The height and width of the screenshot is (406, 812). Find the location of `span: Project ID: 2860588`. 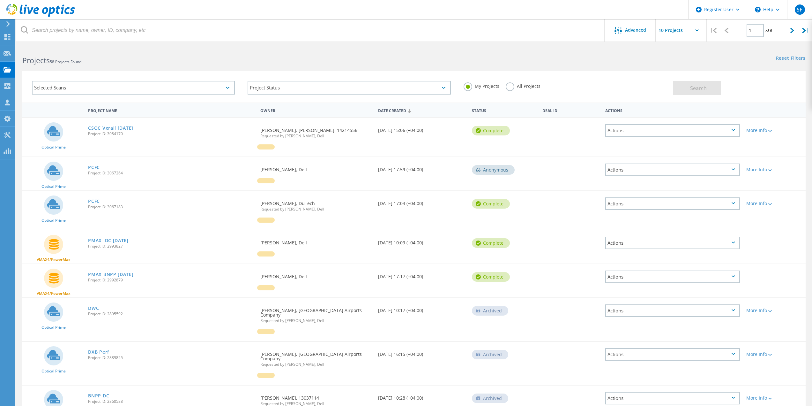

span: Project ID: 2860588 is located at coordinates (171, 401).